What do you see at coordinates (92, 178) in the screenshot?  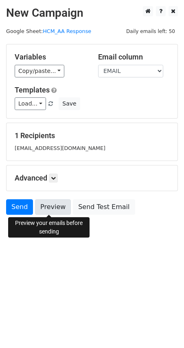 I see `h5: Advanced` at bounding box center [92, 178].